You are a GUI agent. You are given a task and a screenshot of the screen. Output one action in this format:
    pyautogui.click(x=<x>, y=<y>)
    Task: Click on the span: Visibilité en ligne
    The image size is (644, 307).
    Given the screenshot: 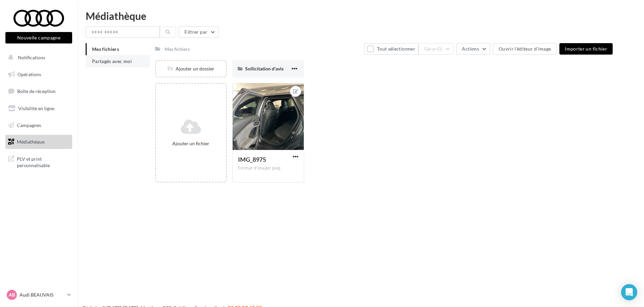 What is the action you would take?
    pyautogui.click(x=36, y=108)
    